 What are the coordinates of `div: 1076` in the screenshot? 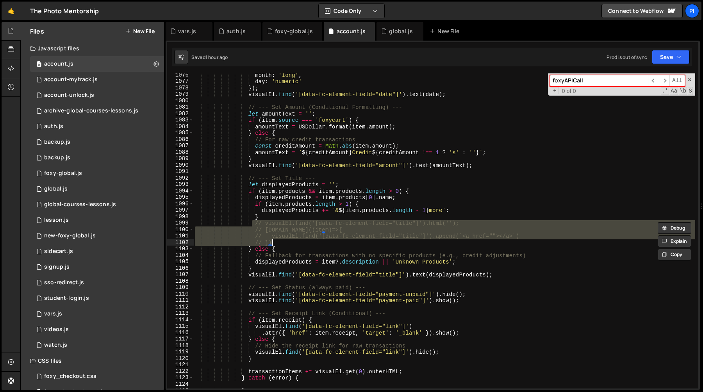 It's located at (180, 75).